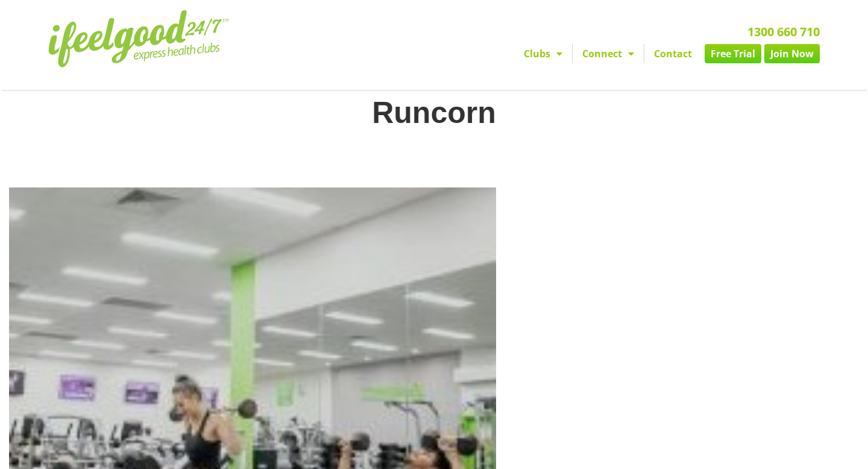  I want to click on a: Contact, so click(673, 54).